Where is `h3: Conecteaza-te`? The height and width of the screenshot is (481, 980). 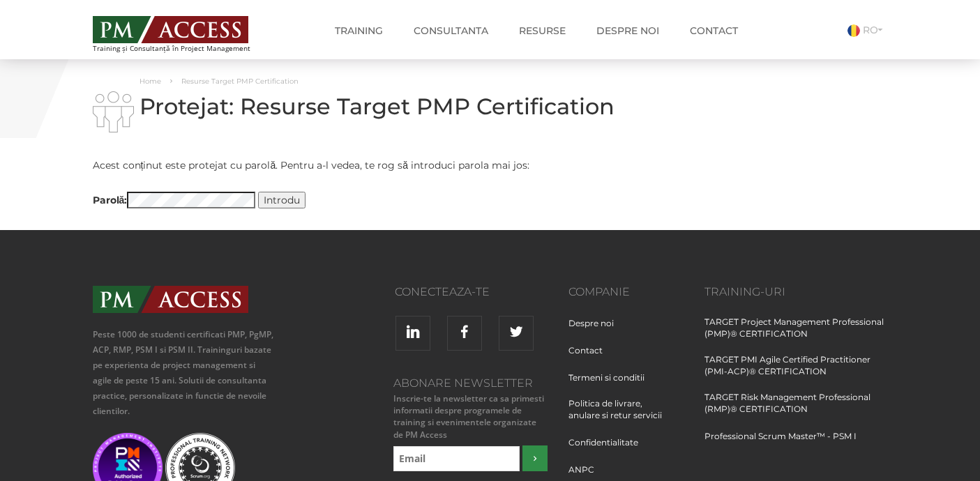 h3: Conecteaza-te is located at coordinates (393, 292).